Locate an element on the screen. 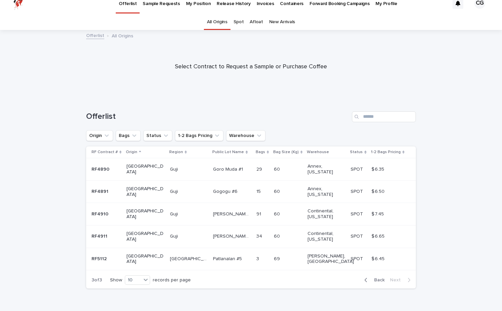 The image size is (502, 311). p: Bags is located at coordinates (261, 152).